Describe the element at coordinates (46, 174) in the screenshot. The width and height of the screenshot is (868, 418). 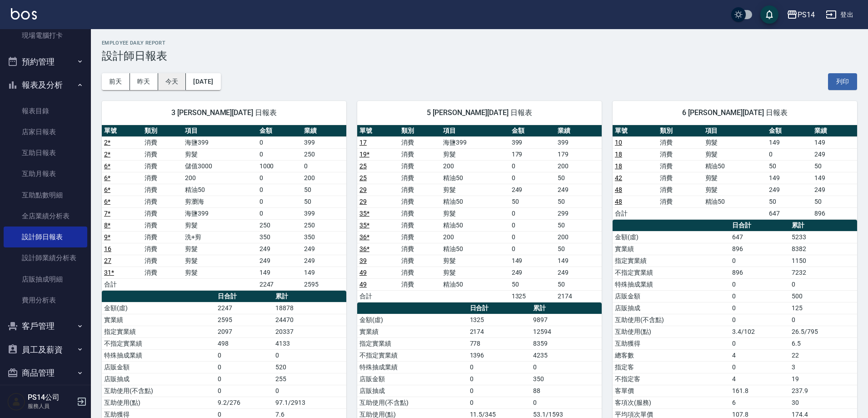
I see `a: 互助月報表` at that location.